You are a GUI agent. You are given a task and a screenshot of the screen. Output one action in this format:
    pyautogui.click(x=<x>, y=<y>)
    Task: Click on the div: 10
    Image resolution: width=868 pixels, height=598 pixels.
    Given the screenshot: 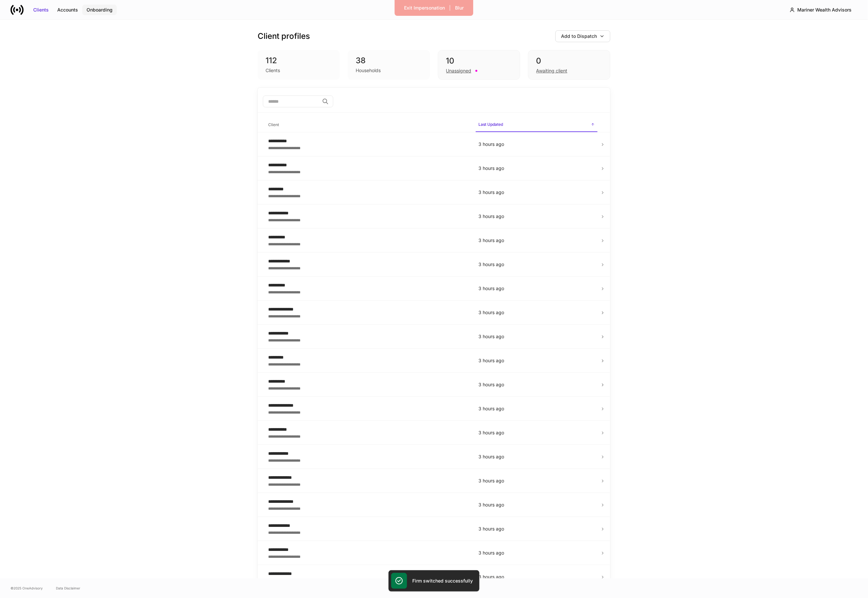 What is the action you would take?
    pyautogui.click(x=479, y=61)
    